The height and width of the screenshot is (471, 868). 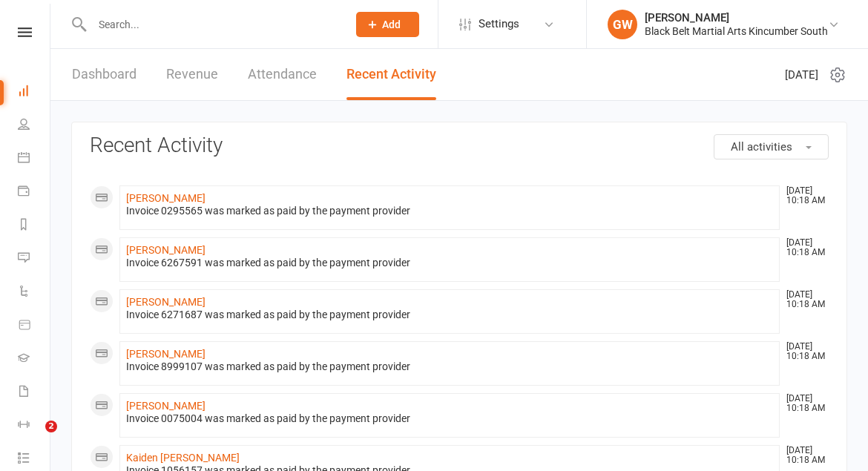 What do you see at coordinates (192, 74) in the screenshot?
I see `a: Revenue` at bounding box center [192, 74].